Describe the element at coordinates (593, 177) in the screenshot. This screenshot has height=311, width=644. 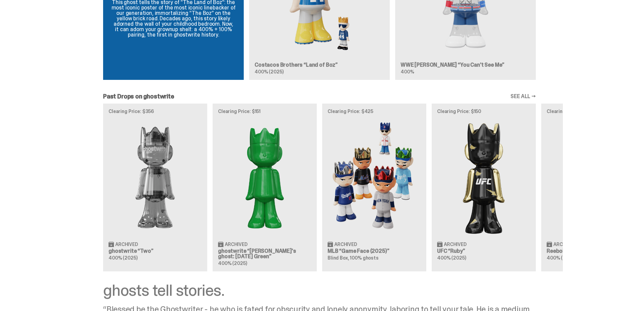
I see `img: Court Victory` at that location.